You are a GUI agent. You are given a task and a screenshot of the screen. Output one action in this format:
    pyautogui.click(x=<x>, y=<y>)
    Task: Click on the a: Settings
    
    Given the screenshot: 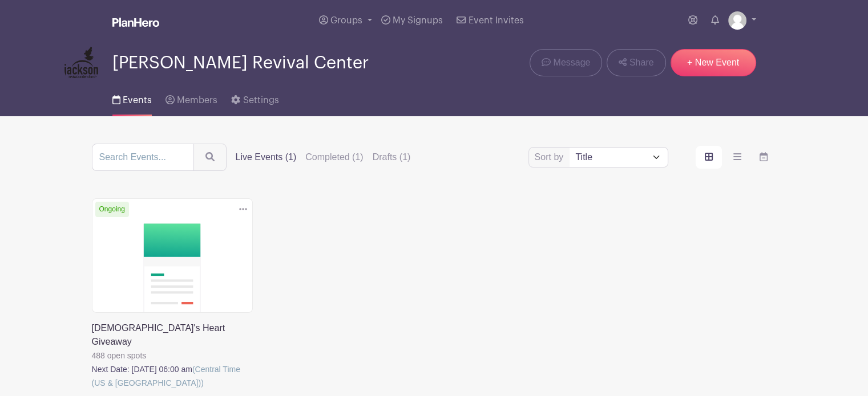 What is the action you would take?
    pyautogui.click(x=254, y=98)
    